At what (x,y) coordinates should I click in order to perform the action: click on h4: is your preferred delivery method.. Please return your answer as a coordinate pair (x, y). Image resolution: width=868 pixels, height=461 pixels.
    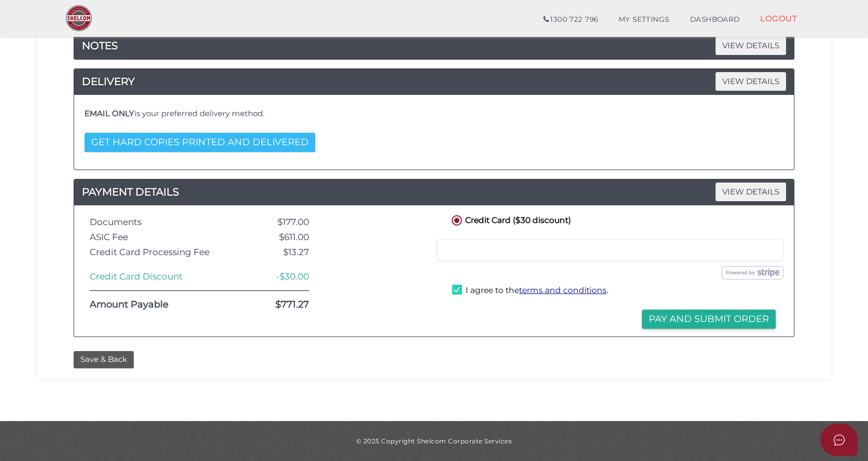
    Looking at the image, I should click on (434, 113).